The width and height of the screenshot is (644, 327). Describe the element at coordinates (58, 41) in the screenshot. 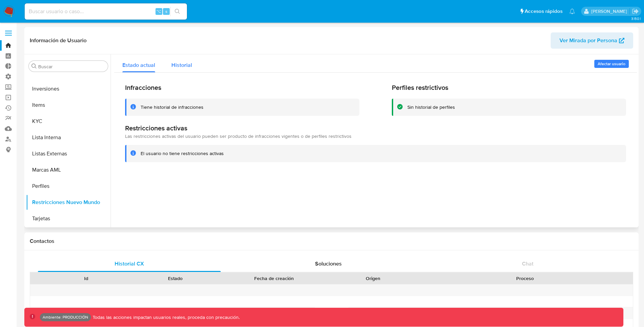

I see `h1: Información de Usuario` at that location.